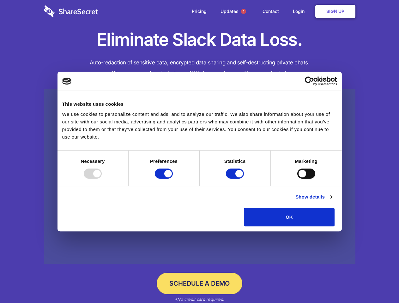 The height and width of the screenshot is (303, 399). Describe the element at coordinates (309, 81) in the screenshot. I see `a: Usercentrics Cookiebot - opens in a new window` at that location.